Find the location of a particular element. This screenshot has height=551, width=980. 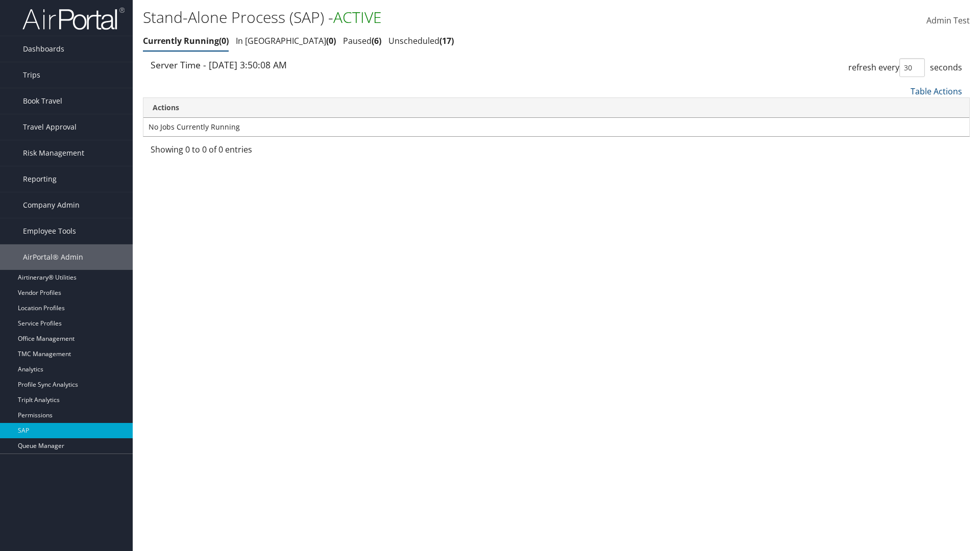

span: Book Travel is located at coordinates (42, 102).